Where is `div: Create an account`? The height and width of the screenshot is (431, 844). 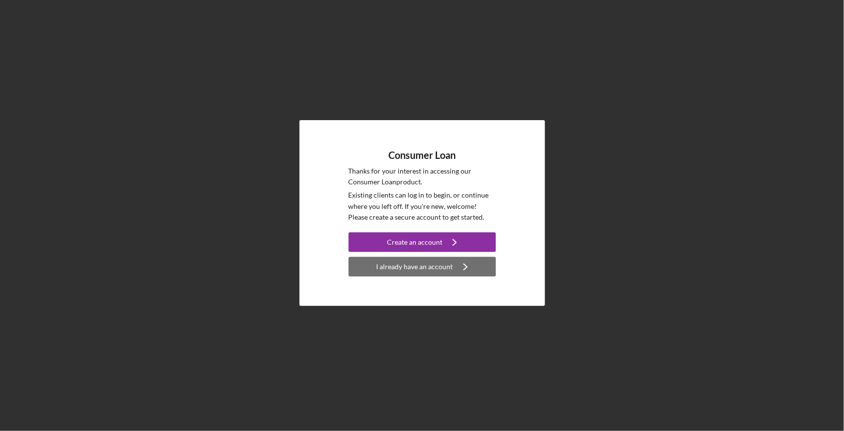
div: Create an account is located at coordinates (414, 242).